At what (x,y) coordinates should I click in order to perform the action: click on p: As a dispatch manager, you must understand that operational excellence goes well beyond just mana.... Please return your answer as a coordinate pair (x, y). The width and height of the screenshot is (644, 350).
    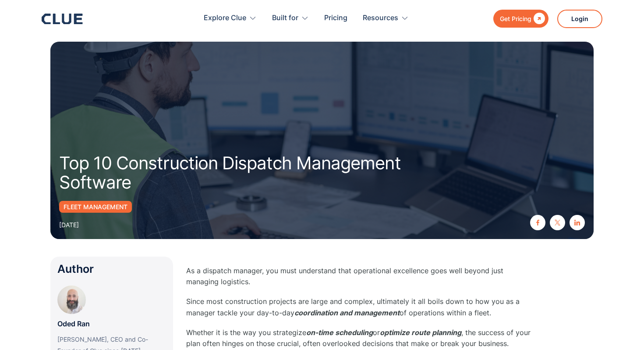
    Looking at the image, I should click on (362, 276).